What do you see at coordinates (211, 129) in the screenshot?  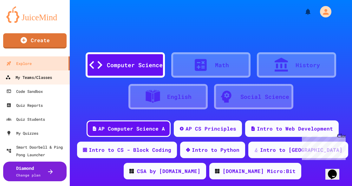 I see `div: AP CS Principles` at bounding box center [211, 129].